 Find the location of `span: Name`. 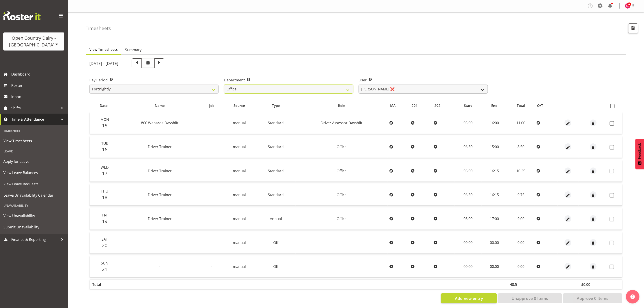

span: Name is located at coordinates (160, 106).